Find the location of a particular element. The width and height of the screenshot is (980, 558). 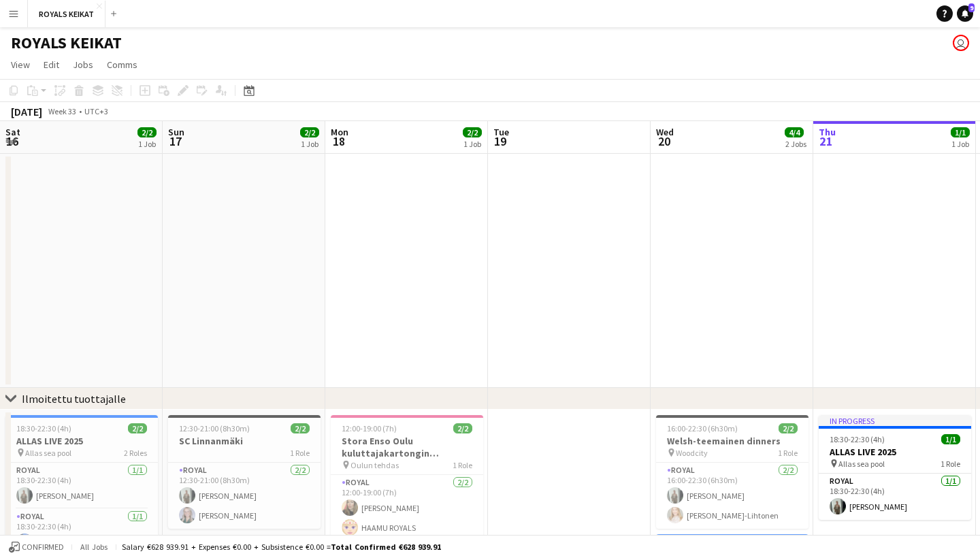

span: Sat is located at coordinates (13, 132).